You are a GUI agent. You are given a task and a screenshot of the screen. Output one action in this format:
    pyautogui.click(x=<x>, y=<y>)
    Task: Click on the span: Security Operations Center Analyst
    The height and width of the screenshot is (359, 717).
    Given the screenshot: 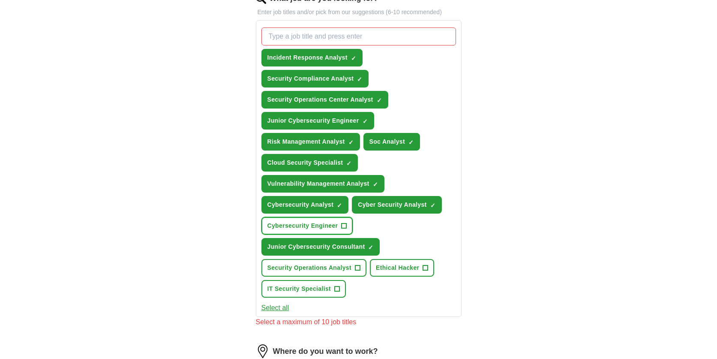 What is the action you would take?
    pyautogui.click(x=320, y=99)
    